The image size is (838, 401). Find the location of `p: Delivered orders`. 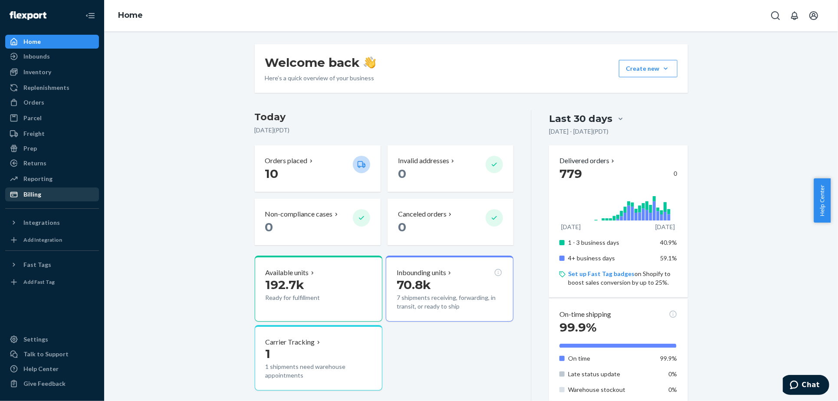

p: Delivered orders is located at coordinates (588, 161).